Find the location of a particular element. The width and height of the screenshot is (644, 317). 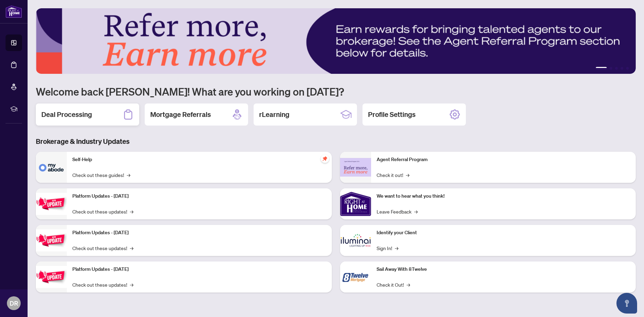

img: Identify your Client is located at coordinates (356, 240).